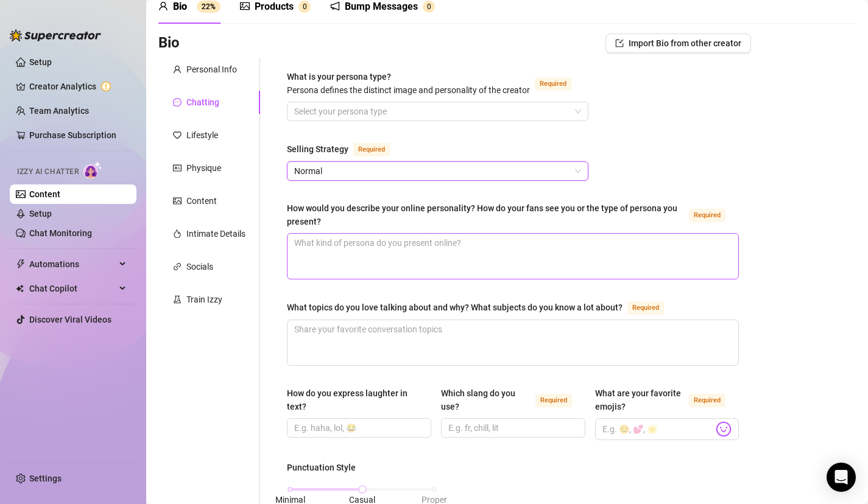  I want to click on label: What topics do you love talking about and why? What subjects do you know a lot about?, so click(482, 308).